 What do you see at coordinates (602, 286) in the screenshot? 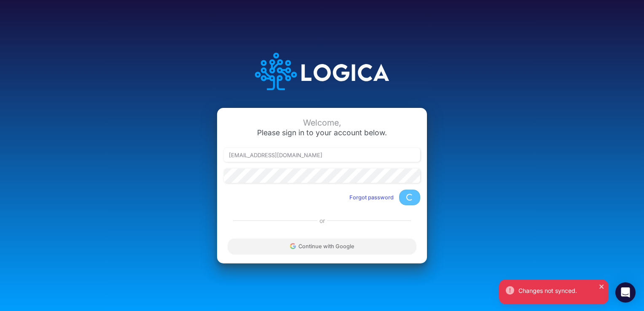
I see `button: close` at bounding box center [602, 286].